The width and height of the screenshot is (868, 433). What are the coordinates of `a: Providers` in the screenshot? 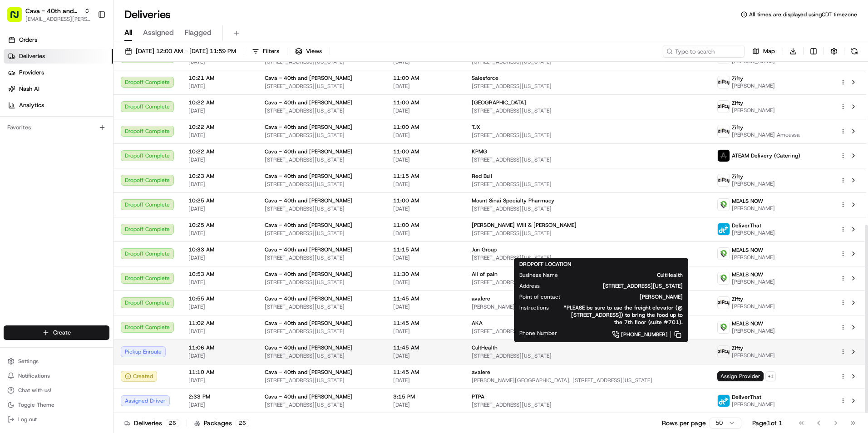 It's located at (58, 72).